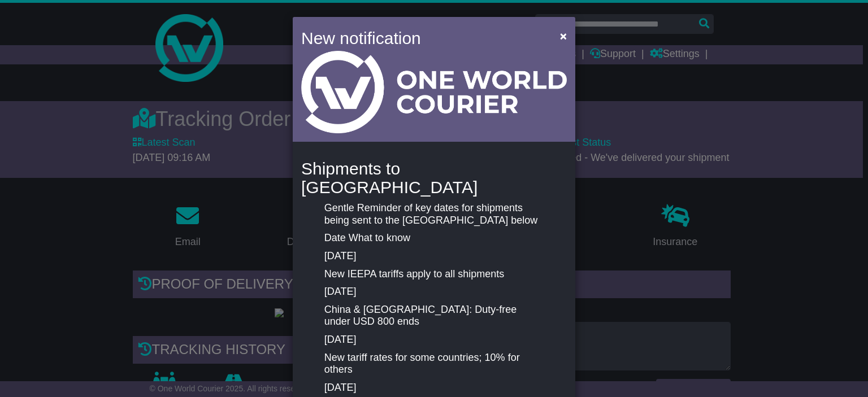  What do you see at coordinates (423, 38) in the screenshot?
I see `h4: New notification` at bounding box center [423, 38].